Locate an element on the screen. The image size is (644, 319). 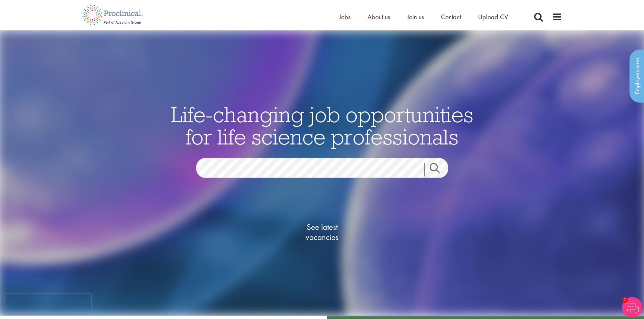
a: About us is located at coordinates (379, 17).